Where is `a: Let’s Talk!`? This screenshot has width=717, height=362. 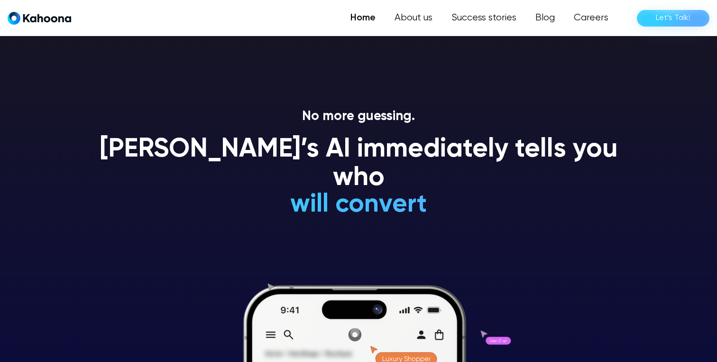
a: Let’s Talk! is located at coordinates (673, 18).